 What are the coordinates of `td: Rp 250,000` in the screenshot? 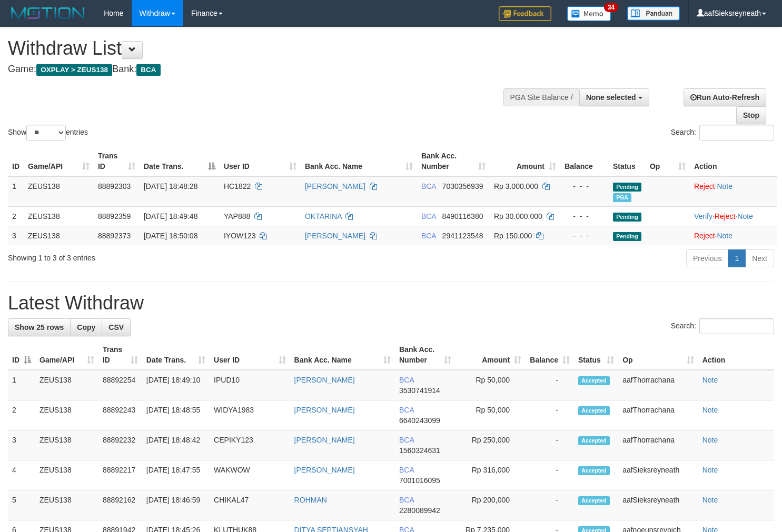 It's located at (490, 445).